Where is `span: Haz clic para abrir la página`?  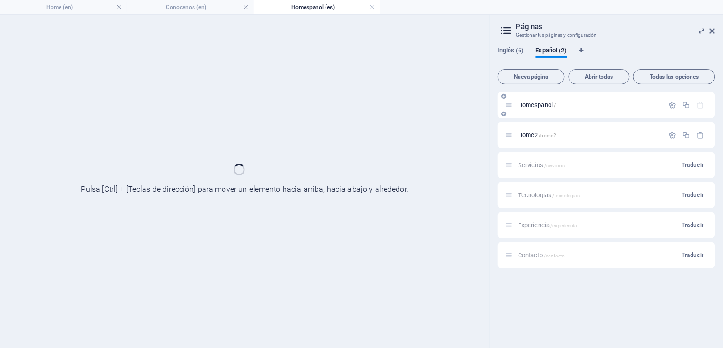 span: Haz clic para abrir la página is located at coordinates (537, 105).